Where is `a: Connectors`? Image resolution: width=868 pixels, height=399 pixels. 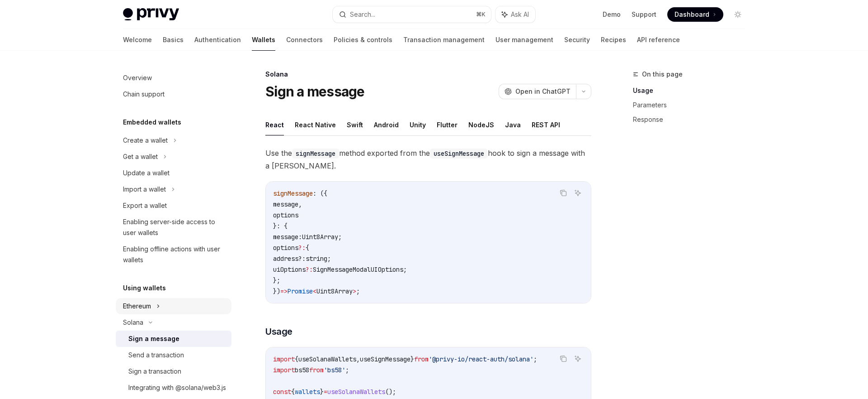
a: Connectors is located at coordinates (304, 39).